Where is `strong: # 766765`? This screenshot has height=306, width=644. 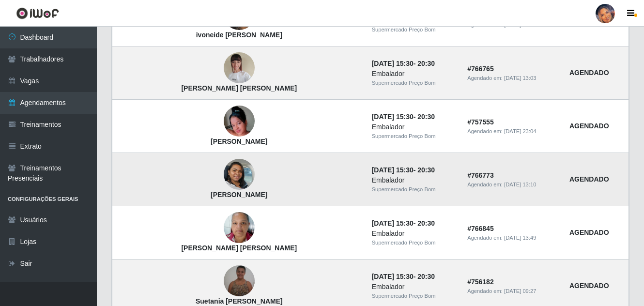 strong: # 766765 is located at coordinates (480, 69).